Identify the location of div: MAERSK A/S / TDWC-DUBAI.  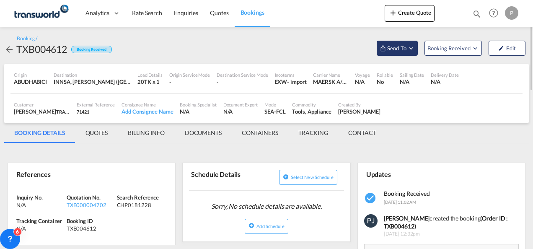
(330, 82).